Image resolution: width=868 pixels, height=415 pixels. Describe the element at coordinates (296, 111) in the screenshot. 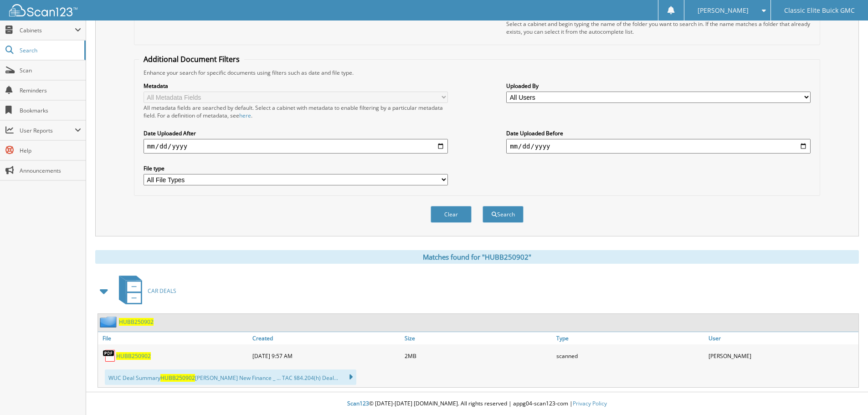

I see `div: All metadata fields are searched by default. Select a cabinet with metadata to enable filtering b...` at that location.